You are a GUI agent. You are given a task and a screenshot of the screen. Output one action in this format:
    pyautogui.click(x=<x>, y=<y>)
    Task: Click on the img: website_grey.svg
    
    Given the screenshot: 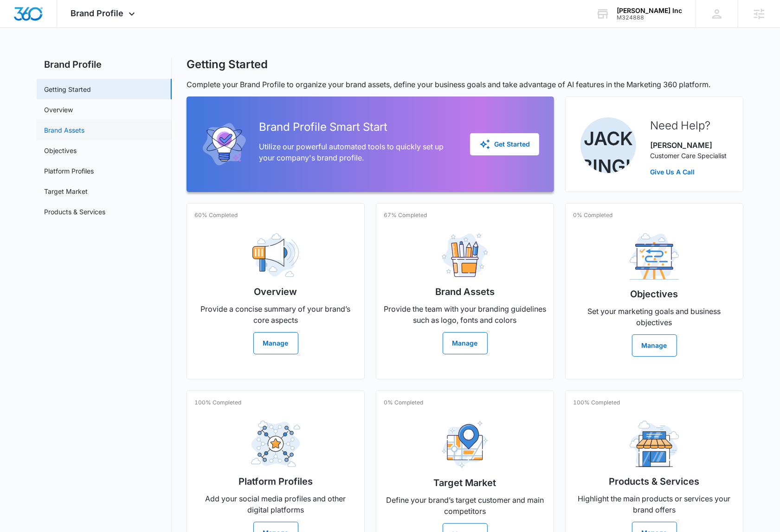 What is the action you would take?
    pyautogui.click(x=19, y=28)
    